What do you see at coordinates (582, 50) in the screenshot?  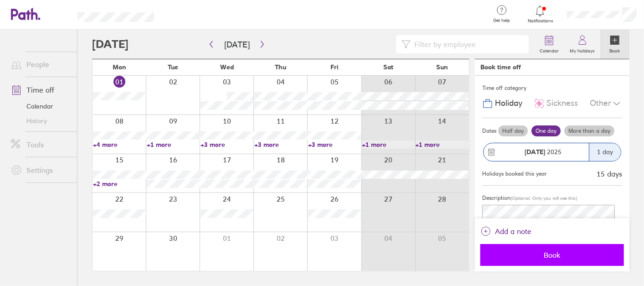 I see `label: My holidays` at bounding box center [582, 50].